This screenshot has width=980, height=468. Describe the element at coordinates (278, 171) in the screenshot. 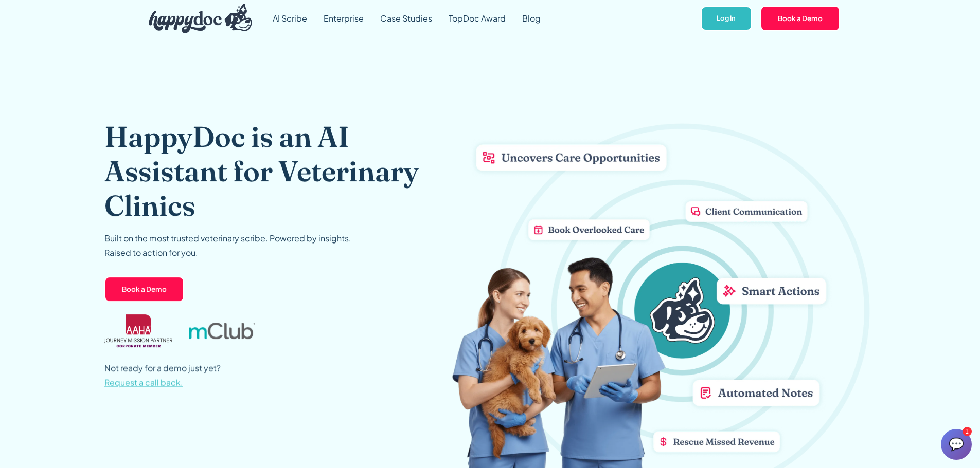

I see `h1: HappyDoc is an AI Assistant for Veterinary Clinics` at that location.